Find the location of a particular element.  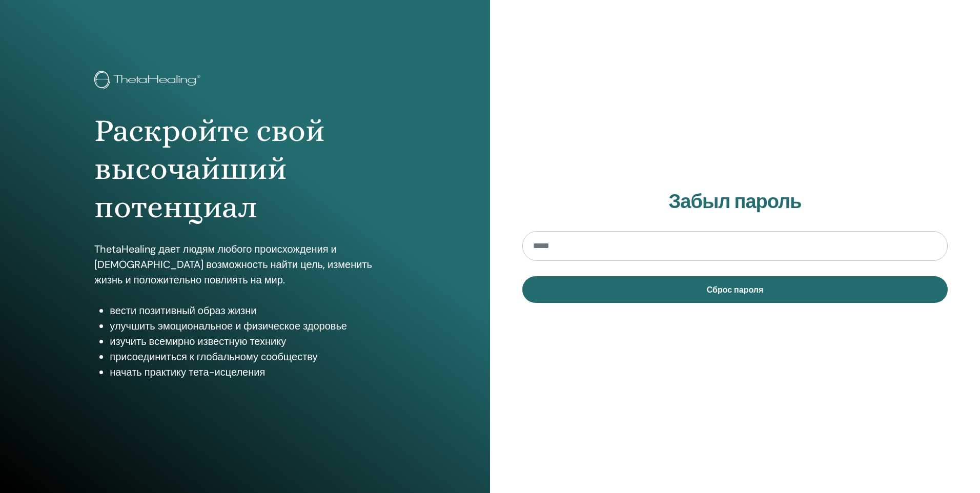

li: начать практику тета-исцеления is located at coordinates (252, 372).